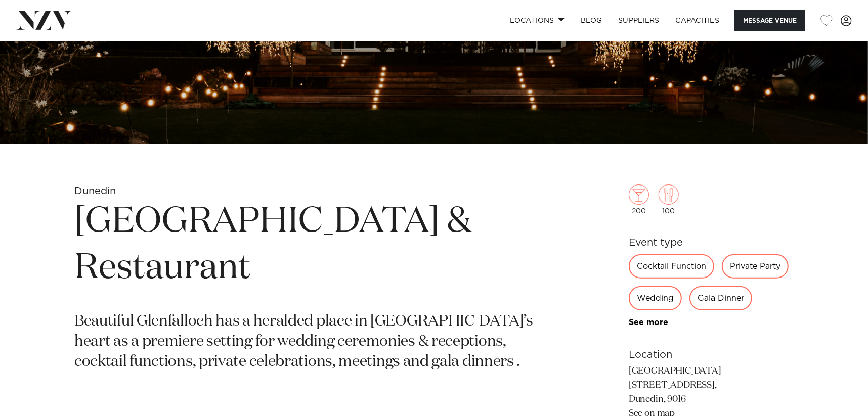 The width and height of the screenshot is (868, 416). Describe the element at coordinates (639, 20) in the screenshot. I see `a: SUPPLIERS` at that location.